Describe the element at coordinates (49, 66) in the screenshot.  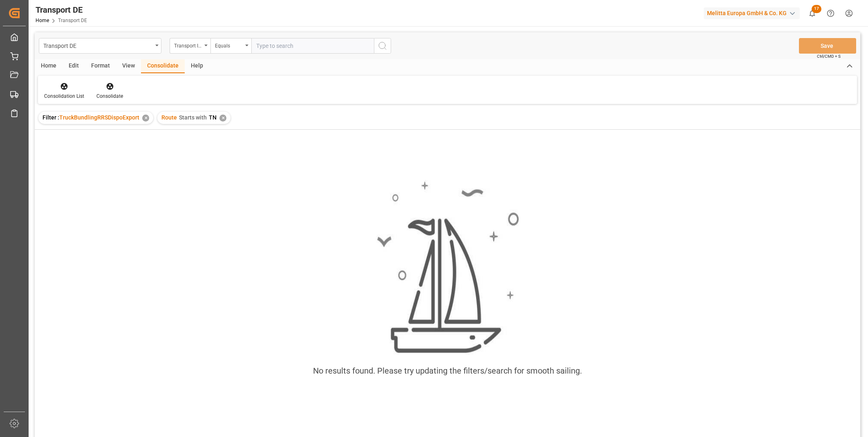
I see `div: Home` at that location.